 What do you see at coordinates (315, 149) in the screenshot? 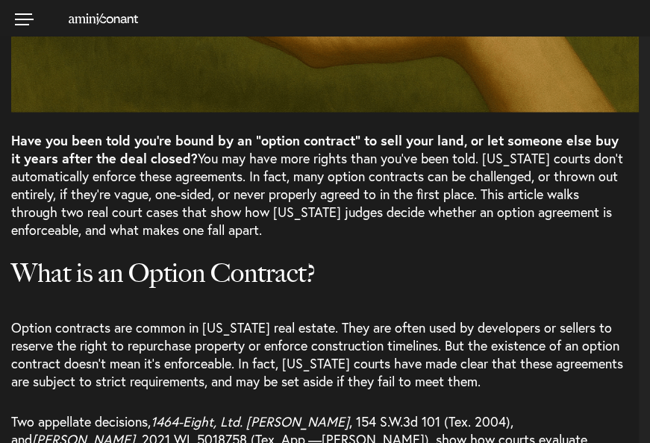
I see `b: Have you been told you’re bound by an “option contract” to sell your land, or let someone else bu...` at bounding box center [315, 149].